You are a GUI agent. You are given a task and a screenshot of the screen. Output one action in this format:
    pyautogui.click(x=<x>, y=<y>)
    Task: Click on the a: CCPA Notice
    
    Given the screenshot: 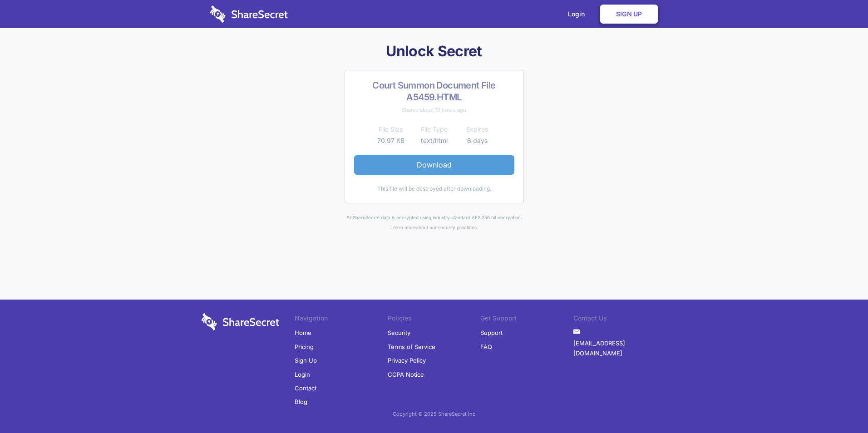 What is the action you would take?
    pyautogui.click(x=406, y=375)
    